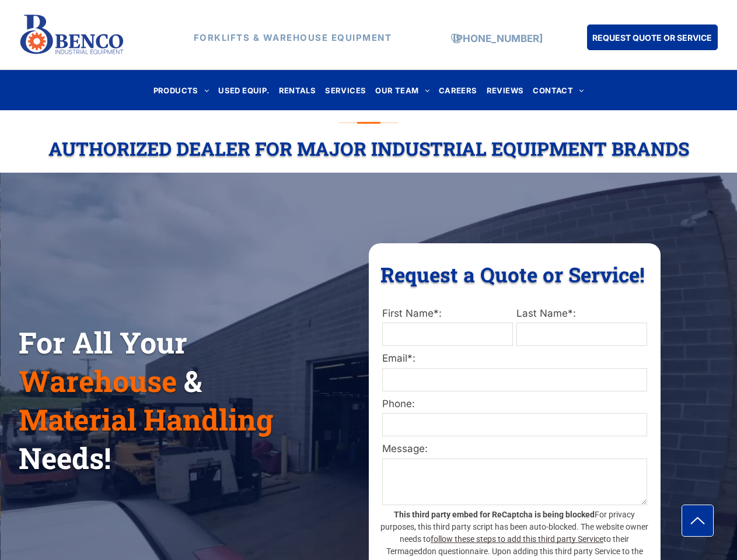 The image size is (737, 560). What do you see at coordinates (505, 90) in the screenshot?
I see `a: REVIEWS` at bounding box center [505, 90].